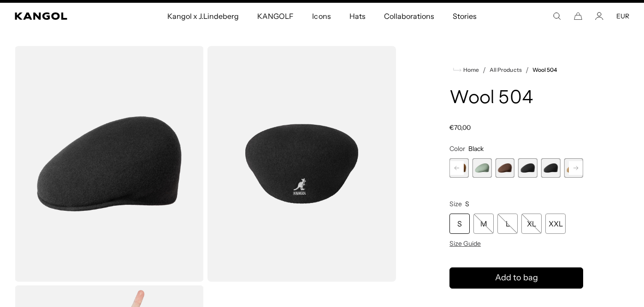 The width and height of the screenshot is (644, 307). I want to click on span: KANGOLF, so click(275, 16).